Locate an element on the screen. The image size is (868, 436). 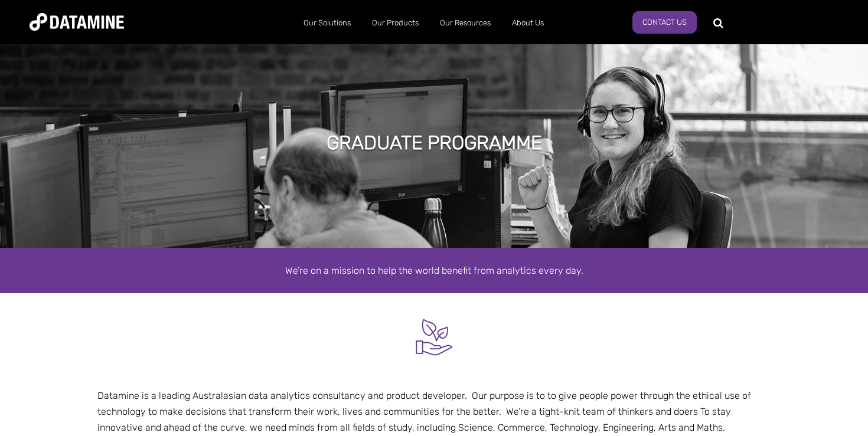
img: Mentor is located at coordinates (434, 337).